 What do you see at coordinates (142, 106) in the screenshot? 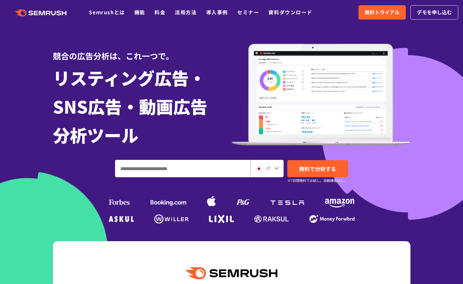
I see `h1: リスティング広告・ SNS広告・動画広告 分析ツール` at bounding box center [142, 106].